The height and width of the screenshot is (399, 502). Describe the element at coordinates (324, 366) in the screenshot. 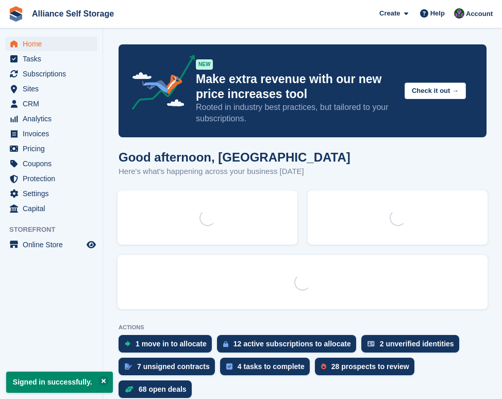

I see `img: prospect-51fa495bee0391a8d652442698ab0144808aea92771e9ea1ae160a38d050c398.svg` at that location.